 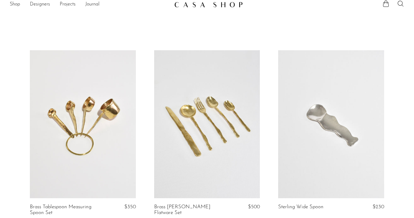 What do you see at coordinates (68, 5) in the screenshot?
I see `a: Projects` at bounding box center [68, 5].